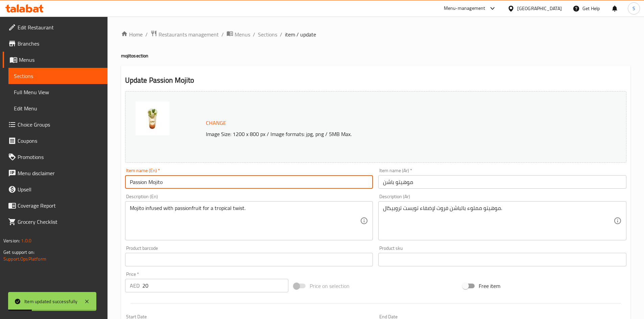  What do you see at coordinates (383, 134) in the screenshot?
I see `p: Image Size: 1200 x 800 px / Image formats: jpg, png / 5MB Max.` at bounding box center [383, 134].